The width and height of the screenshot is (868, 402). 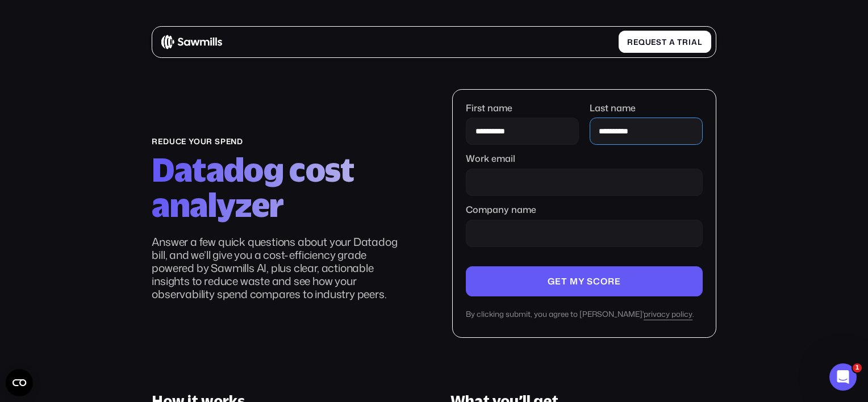 I want to click on form: Company name, so click(x=584, y=211).